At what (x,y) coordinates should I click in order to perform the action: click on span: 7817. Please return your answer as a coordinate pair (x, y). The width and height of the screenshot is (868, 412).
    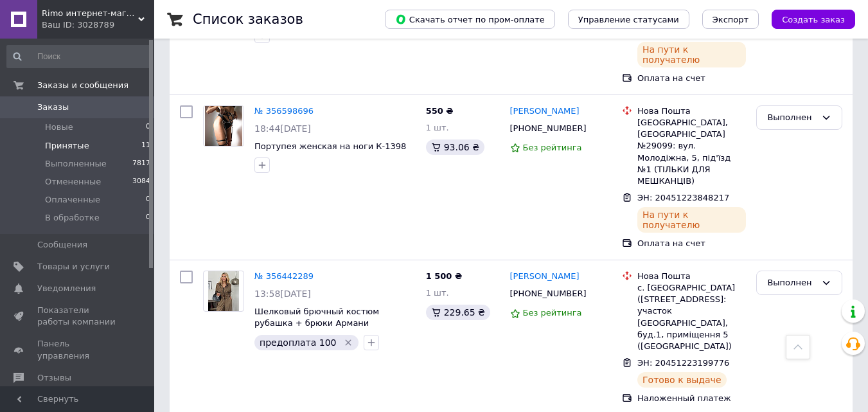
    Looking at the image, I should click on (141, 164).